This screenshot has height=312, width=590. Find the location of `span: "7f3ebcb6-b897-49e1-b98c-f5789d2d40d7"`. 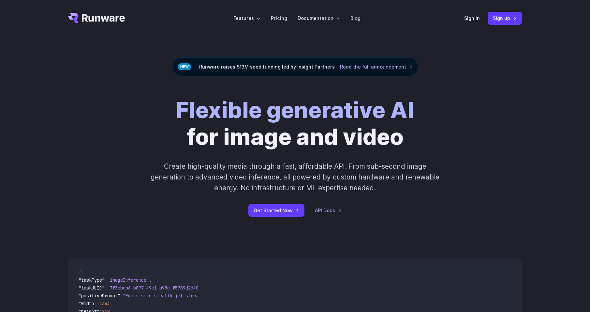

span: "7f3ebcb6-b897-49e1-b98c-f5789d2d40d7" is located at coordinates (157, 287).